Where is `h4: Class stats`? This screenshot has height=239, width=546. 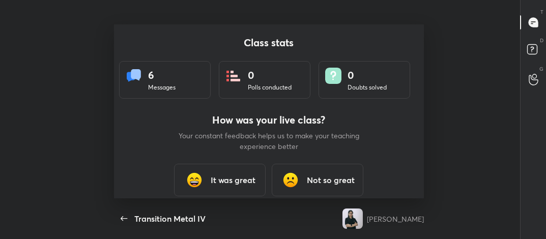
h4: Class stats is located at coordinates (269, 43).